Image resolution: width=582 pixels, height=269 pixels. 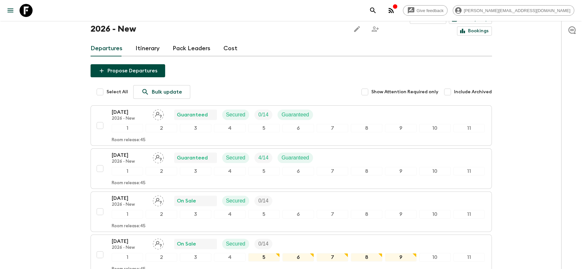 I want to click on a: Itinerary, so click(x=148, y=49).